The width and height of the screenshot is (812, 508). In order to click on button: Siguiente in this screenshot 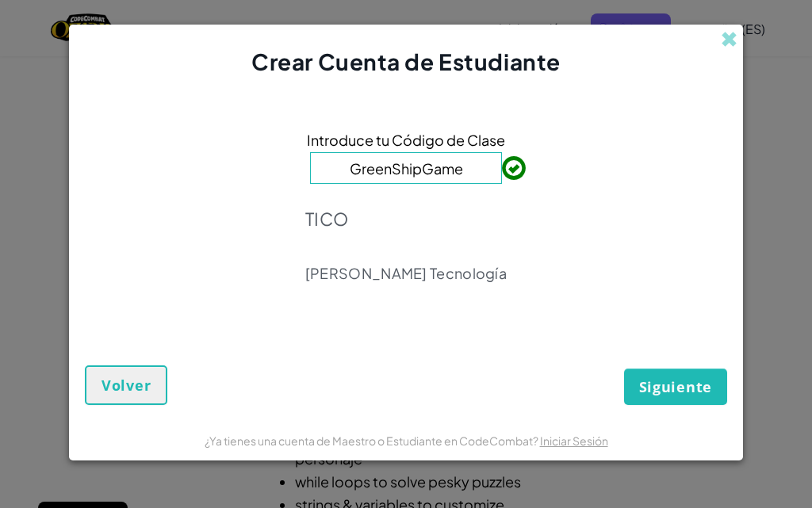, I will do `click(675, 386)`.